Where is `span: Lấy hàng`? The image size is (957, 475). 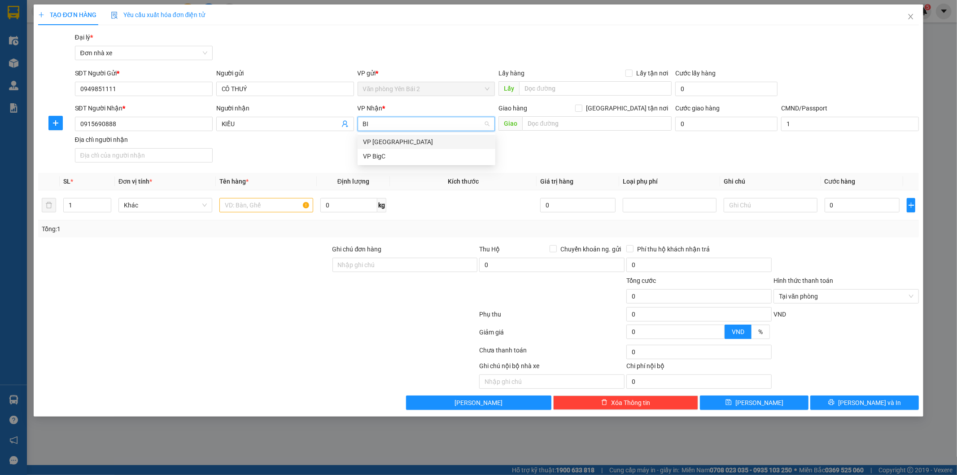 span: Lấy hàng is located at coordinates (512, 73).